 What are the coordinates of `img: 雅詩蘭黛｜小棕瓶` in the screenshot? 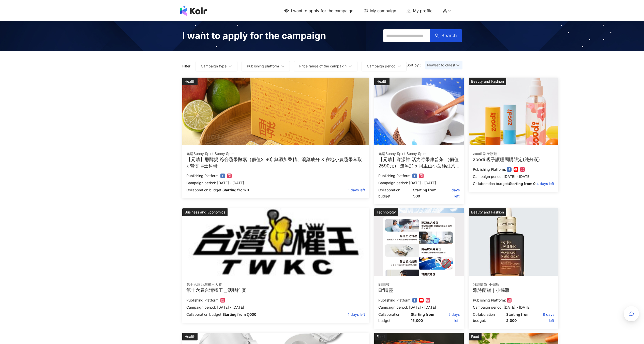 It's located at (513, 242).